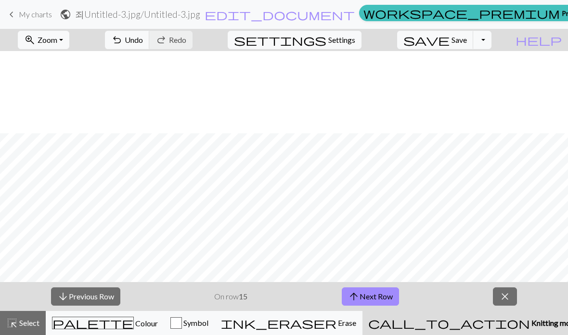  Describe the element at coordinates (462, 13) in the screenshot. I see `span: workspace_premium` at that location.